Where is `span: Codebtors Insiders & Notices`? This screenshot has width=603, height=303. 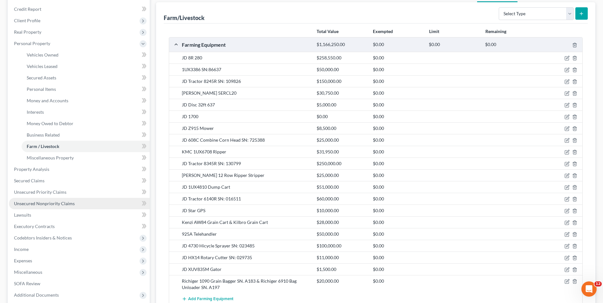
span: Codebtors Insiders & Notices is located at coordinates (43, 238).